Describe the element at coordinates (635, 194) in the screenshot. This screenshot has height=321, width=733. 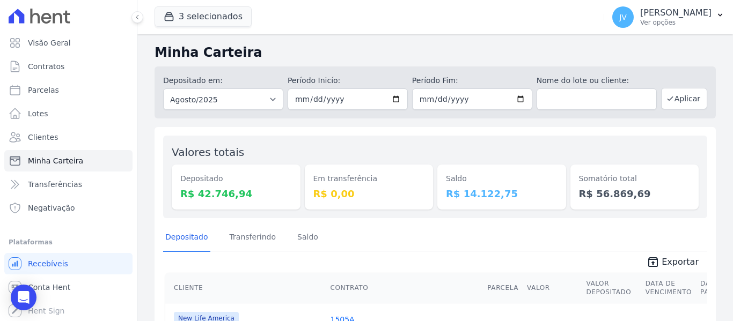
I see `dd: R$ 56.869,69` at that location.